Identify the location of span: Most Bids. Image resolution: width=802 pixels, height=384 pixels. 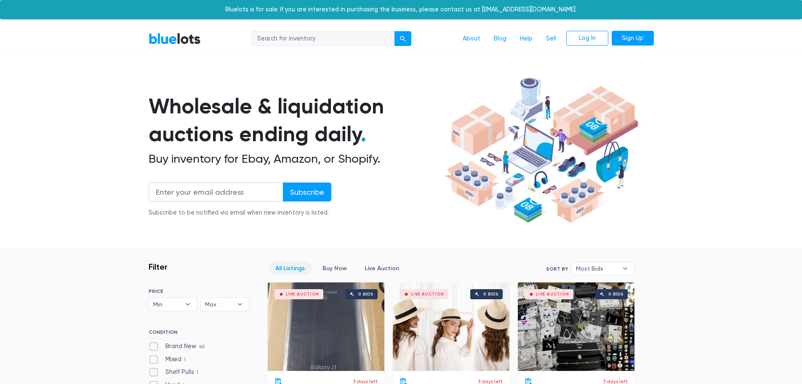
(597, 268).